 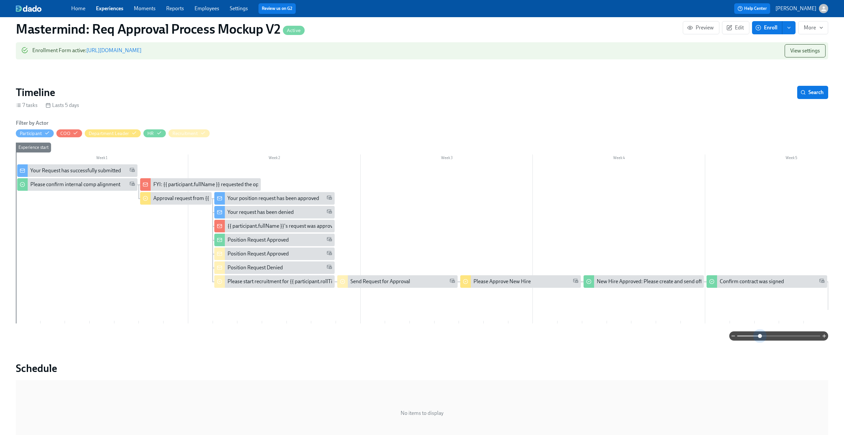 I want to click on h1: Mastermind: Req Approval Process Mockup V2, so click(x=160, y=29).